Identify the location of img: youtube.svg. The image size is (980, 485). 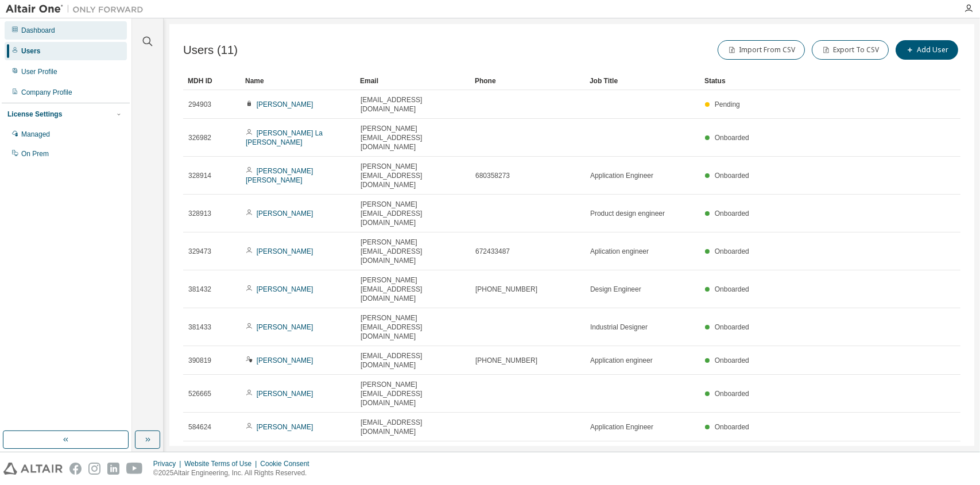
(134, 468).